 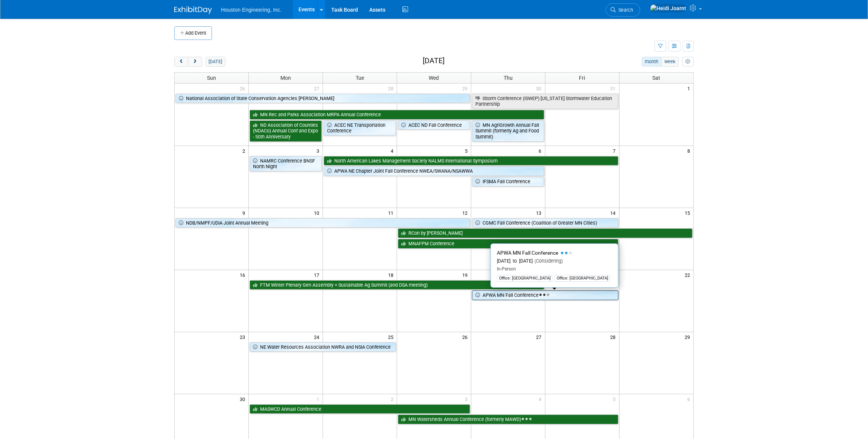 What do you see at coordinates (547, 261) in the screenshot?
I see `span: (Considering)` at bounding box center [547, 261].